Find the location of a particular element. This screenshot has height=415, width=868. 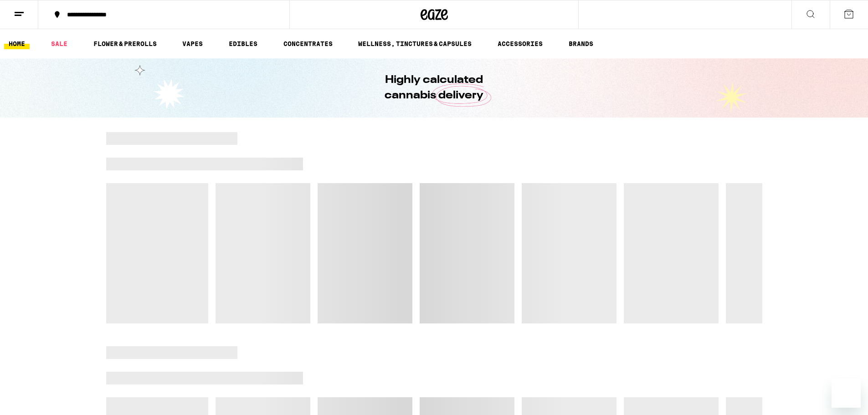

a: ACCESSORIES is located at coordinates (520, 44).